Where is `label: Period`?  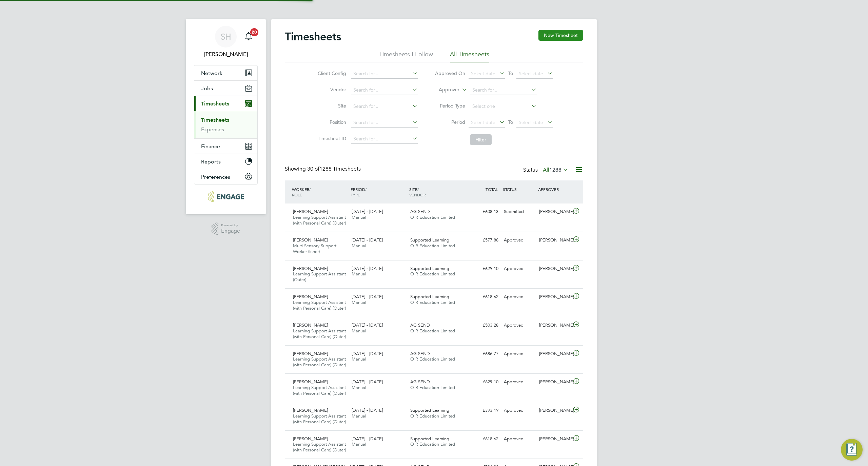 label: Period is located at coordinates (450, 122).